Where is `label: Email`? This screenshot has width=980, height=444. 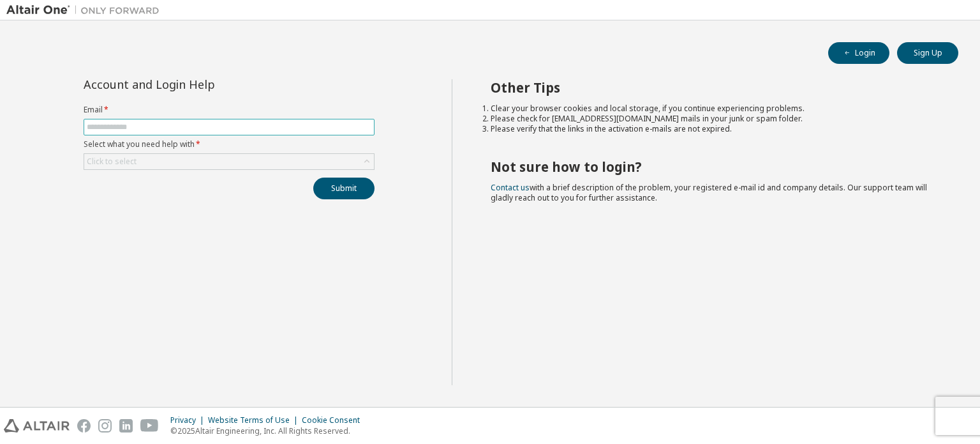 label: Email is located at coordinates (229, 109).